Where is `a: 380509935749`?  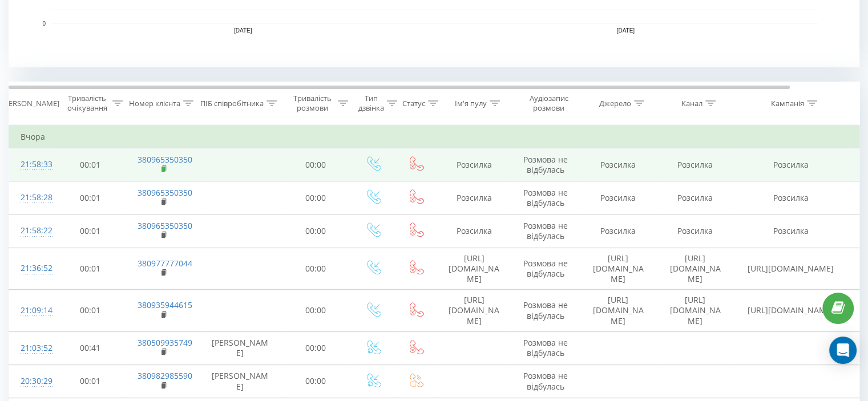 a: 380509935749 is located at coordinates (165, 343).